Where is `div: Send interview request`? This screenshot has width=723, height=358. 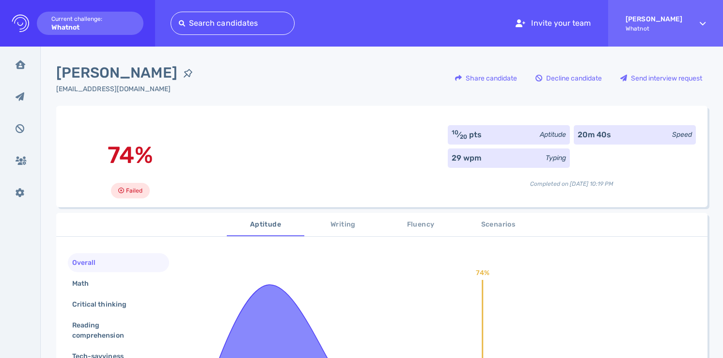
div: Send interview request is located at coordinates (661, 78).